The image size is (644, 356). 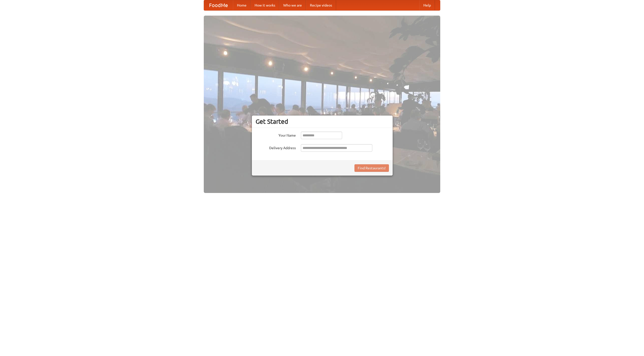 I want to click on a: Recipe videos, so click(x=321, y=5).